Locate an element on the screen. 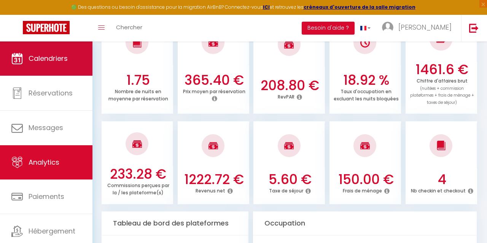  p: Nombre de nuits en moyenne par réservation is located at coordinates (138, 94).